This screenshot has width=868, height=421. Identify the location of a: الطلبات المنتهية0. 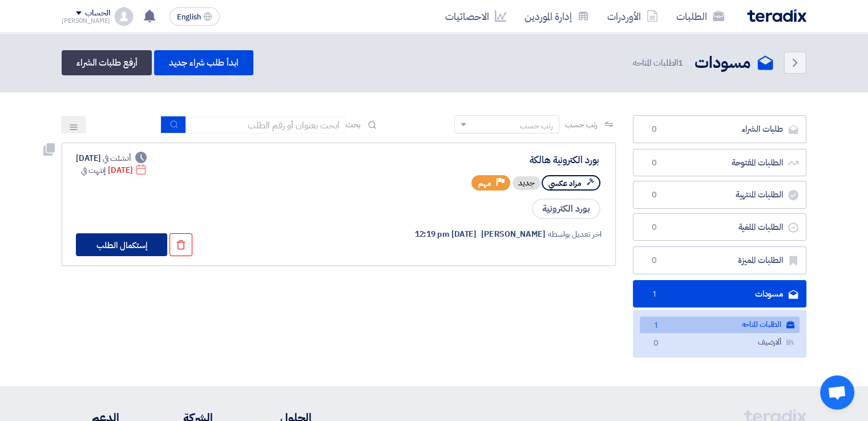
(720, 195).